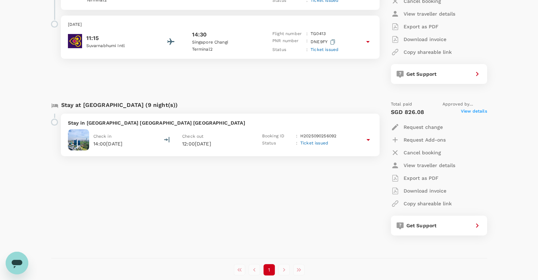 Image resolution: width=538 pixels, height=280 pixels. What do you see at coordinates (224, 50) in the screenshot?
I see `p: Terminal 2` at bounding box center [224, 50].